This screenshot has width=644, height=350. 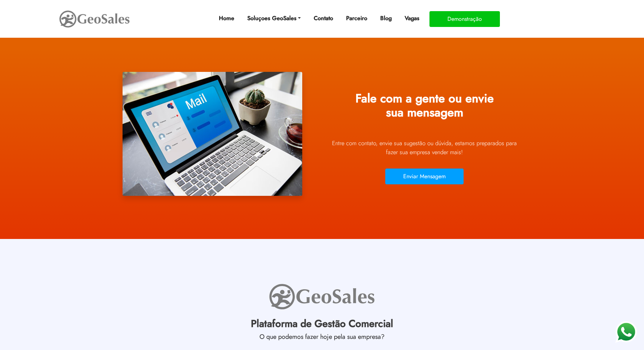 I want to click on button: Demonstração, so click(x=465, y=19).